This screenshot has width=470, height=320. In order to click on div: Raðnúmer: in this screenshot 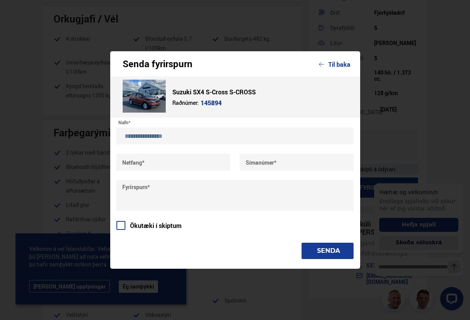, I will do `click(186, 103)`.